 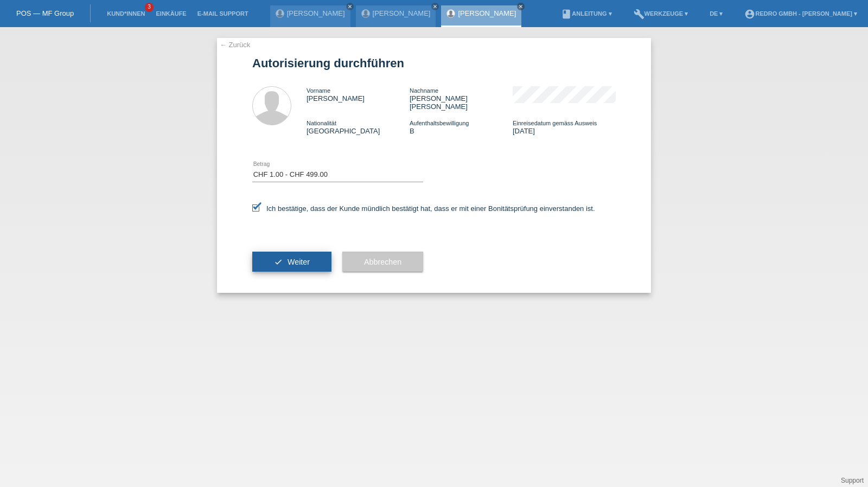 What do you see at coordinates (716, 14) in the screenshot?
I see `a: DE ▾` at bounding box center [716, 14].